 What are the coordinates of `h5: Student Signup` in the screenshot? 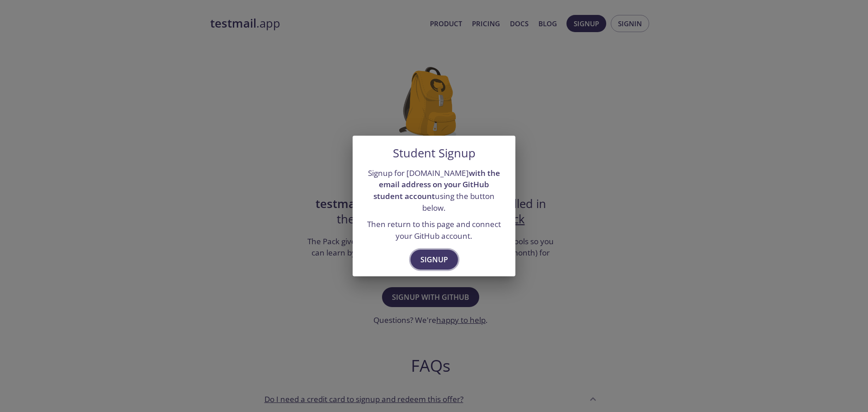 It's located at (434, 153).